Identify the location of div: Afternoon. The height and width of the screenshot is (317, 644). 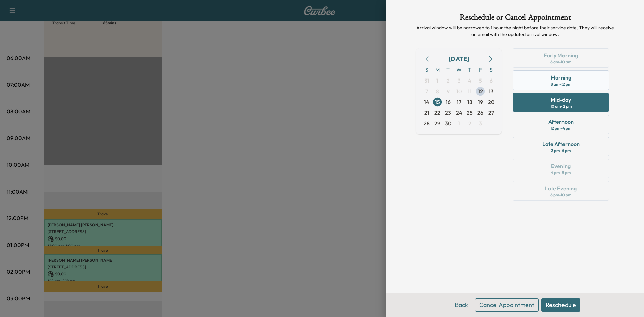
(561, 122).